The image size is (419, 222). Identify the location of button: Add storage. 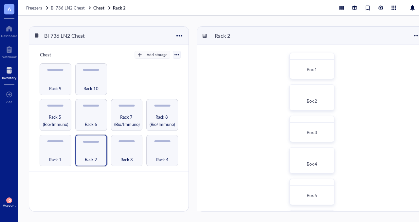
(152, 55).